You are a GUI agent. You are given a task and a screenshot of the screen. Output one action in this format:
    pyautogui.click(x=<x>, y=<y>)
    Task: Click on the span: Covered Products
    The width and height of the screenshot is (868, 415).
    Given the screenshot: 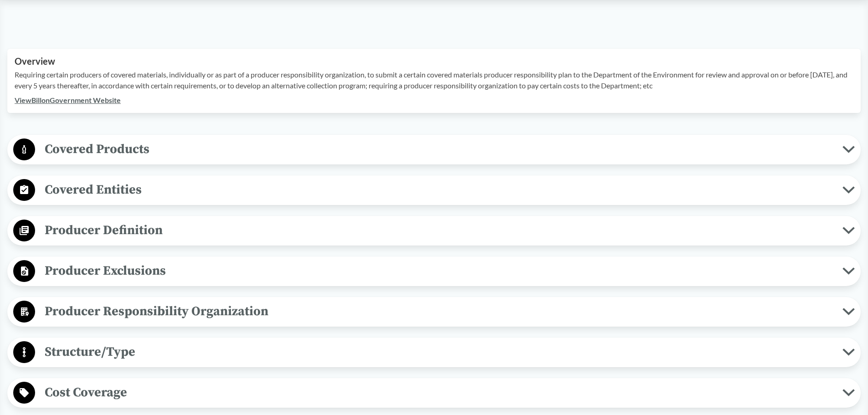 What is the action you would take?
    pyautogui.click(x=439, y=149)
    